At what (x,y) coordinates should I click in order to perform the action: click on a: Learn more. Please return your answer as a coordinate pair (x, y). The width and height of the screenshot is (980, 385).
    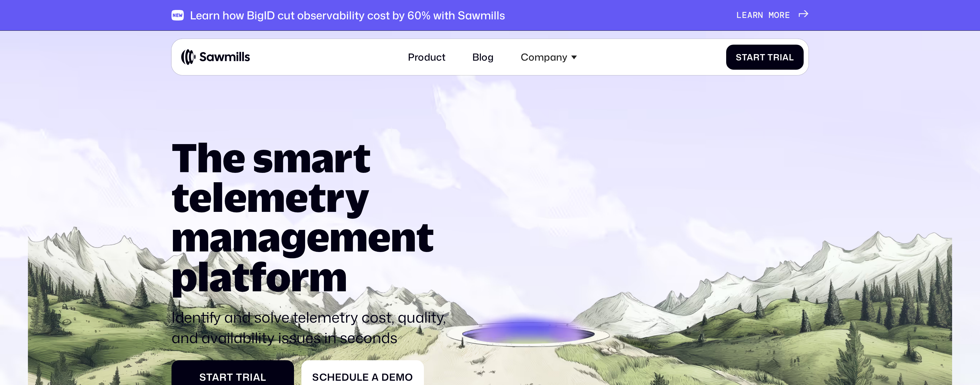
    Looking at the image, I should click on (772, 15).